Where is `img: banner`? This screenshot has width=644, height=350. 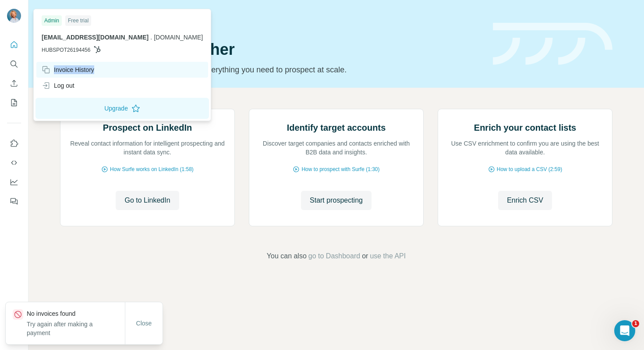 img: banner is located at coordinates (553, 44).